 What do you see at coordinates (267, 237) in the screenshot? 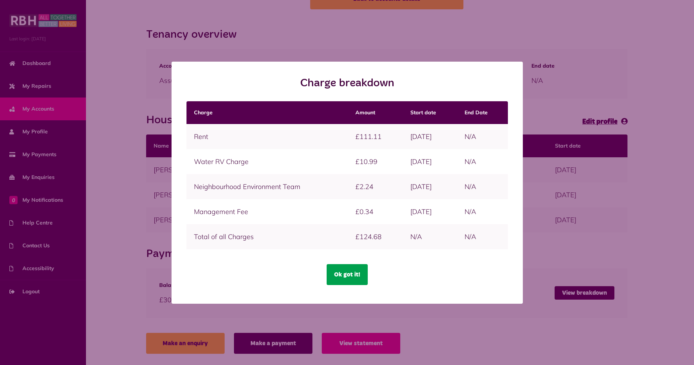
I see `td: Total of all Charges` at bounding box center [267, 237].